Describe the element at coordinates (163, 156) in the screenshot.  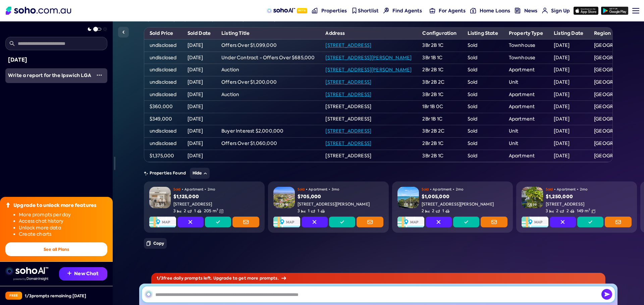
I see `td: $1,375,000` at that location.